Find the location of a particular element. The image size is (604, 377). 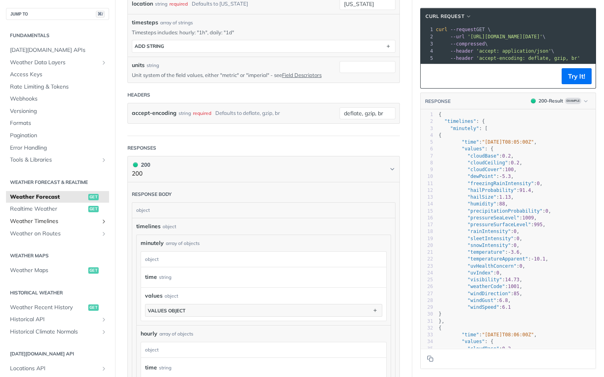

span: Tools & Libraries is located at coordinates (54, 160).